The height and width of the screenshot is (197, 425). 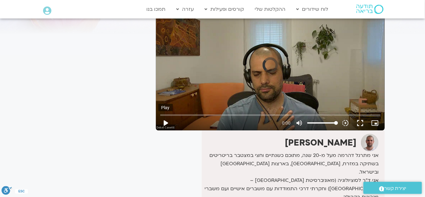 I want to click on a: לוח שידורים, so click(x=313, y=9).